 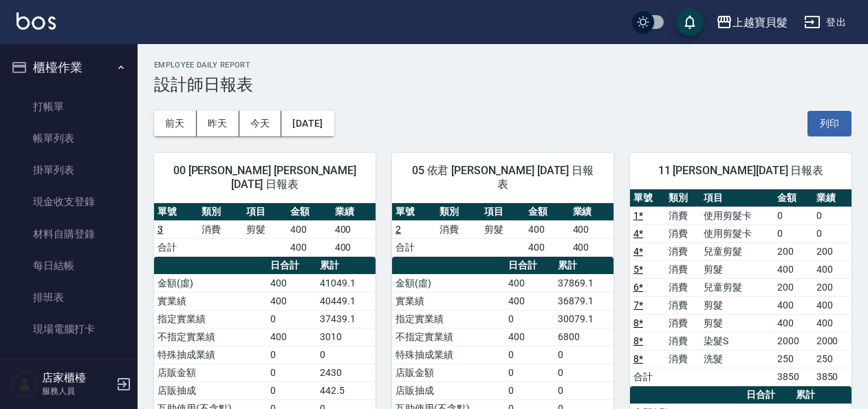 I want to click on a: 打帳單, so click(x=69, y=107).